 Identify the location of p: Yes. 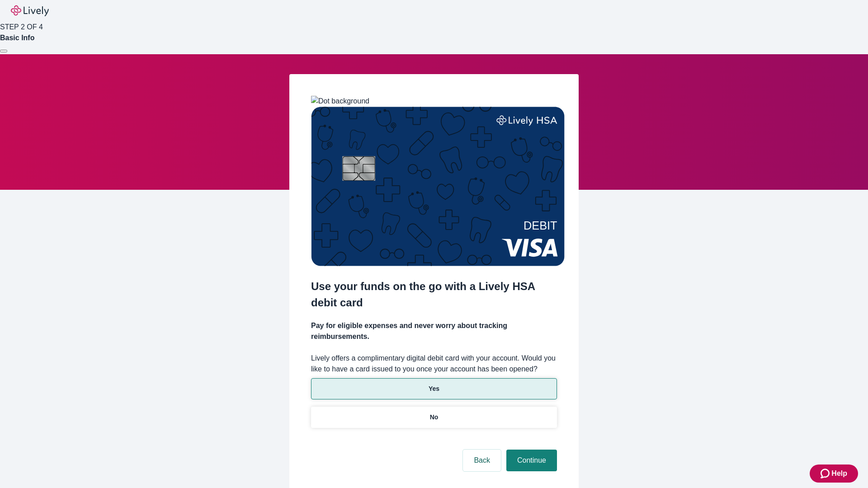
(434, 388).